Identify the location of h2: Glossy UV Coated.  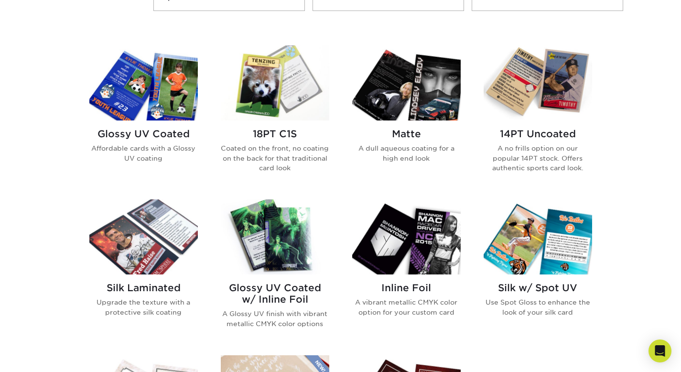
(143, 134).